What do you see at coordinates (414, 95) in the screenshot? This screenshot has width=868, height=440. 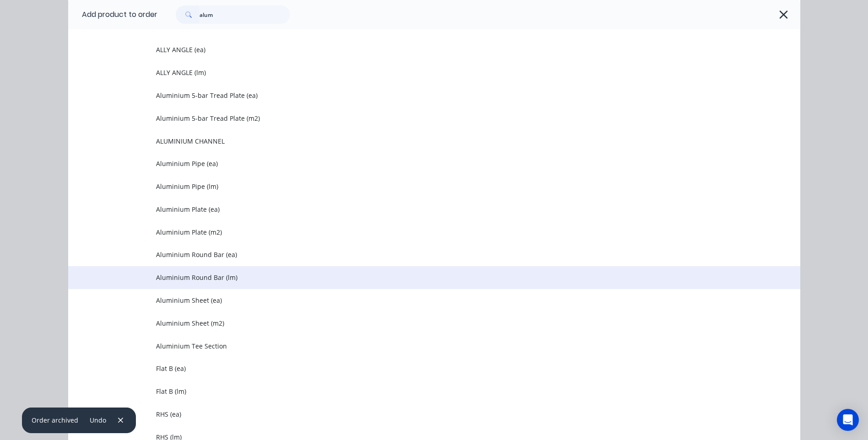 I see `span: Aluminium 5-bar Tread Plate (ea)` at bounding box center [414, 95].